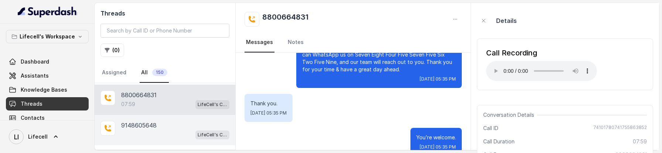 The height and width of the screenshot is (153, 662). Describe the element at coordinates (47, 137) in the screenshot. I see `a: Lifecell` at that location.